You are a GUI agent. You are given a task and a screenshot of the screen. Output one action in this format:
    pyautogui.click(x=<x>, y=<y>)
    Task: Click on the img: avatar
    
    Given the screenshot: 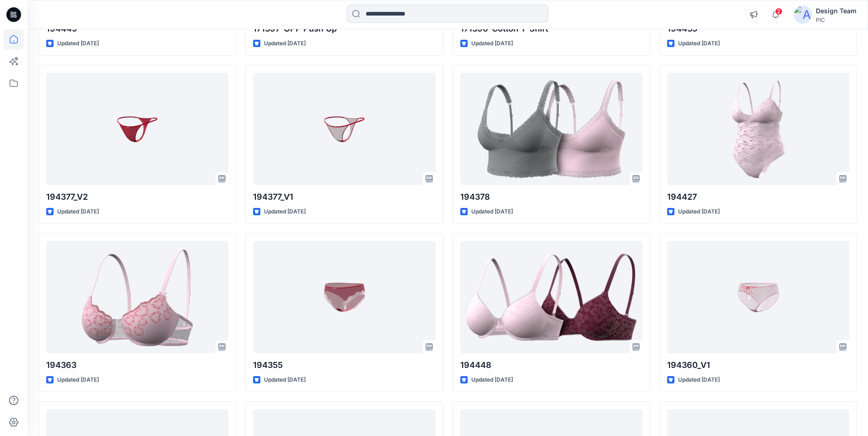 What is the action you would take?
    pyautogui.click(x=803, y=14)
    